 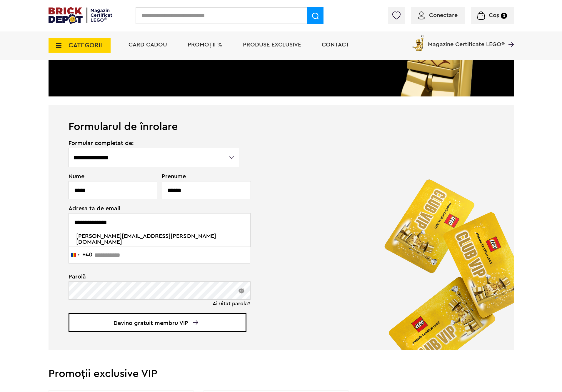 What do you see at coordinates (195, 322) in the screenshot?
I see `img: Arrow%20-%20Down.svg` at bounding box center [195, 322].